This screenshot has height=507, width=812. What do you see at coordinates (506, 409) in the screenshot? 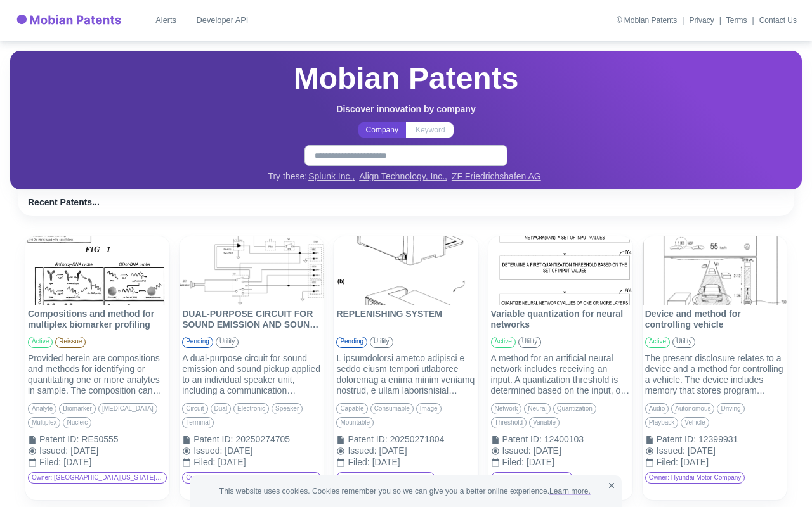
I see `span: network` at bounding box center [506, 409].